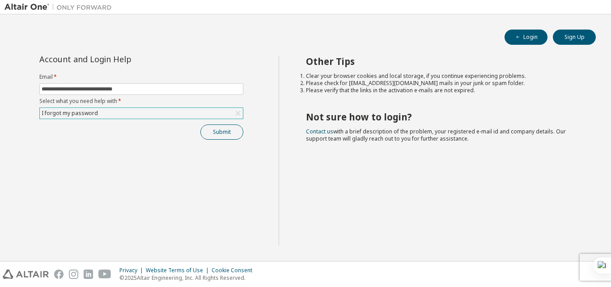 This screenshot has width=611, height=287. I want to click on button: Sign Up, so click(574, 37).